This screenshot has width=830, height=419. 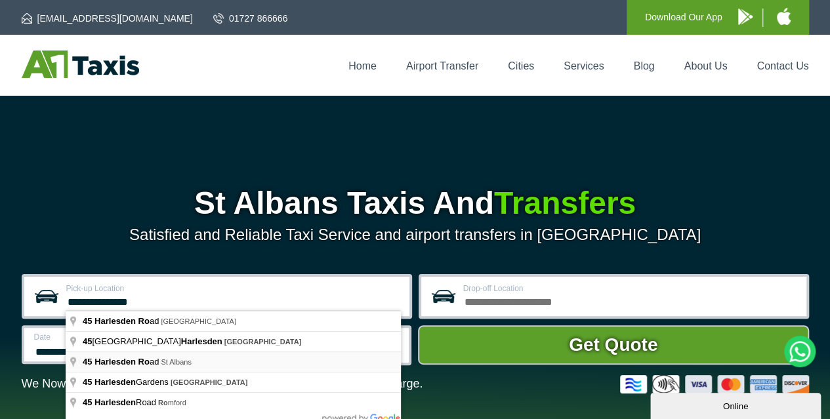 I want to click on a: Contact Us, so click(x=782, y=66).